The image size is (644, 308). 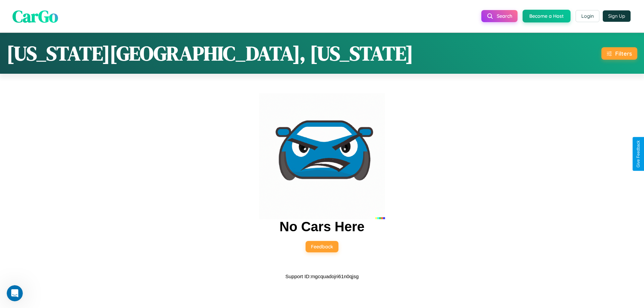 I want to click on button: Filters, so click(x=619, y=53).